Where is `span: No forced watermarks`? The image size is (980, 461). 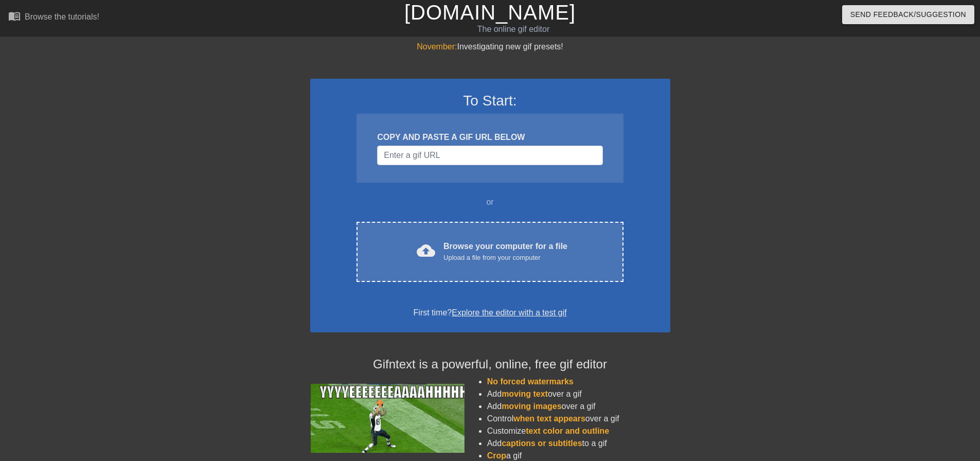 span: No forced watermarks is located at coordinates (530, 381).